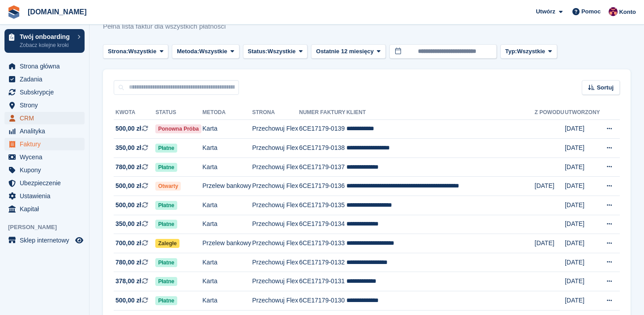  What do you see at coordinates (128, 281) in the screenshot?
I see `span: 378,00 zł` at bounding box center [128, 281].